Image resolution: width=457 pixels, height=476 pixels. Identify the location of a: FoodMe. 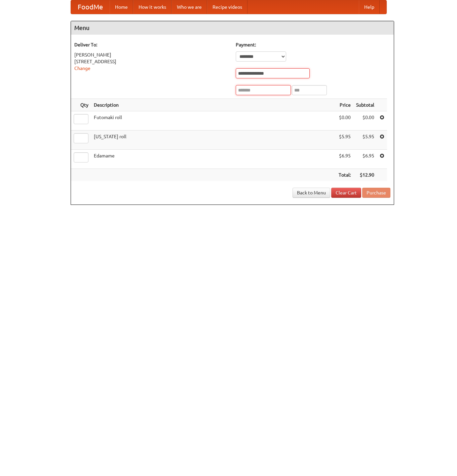
(90, 7).